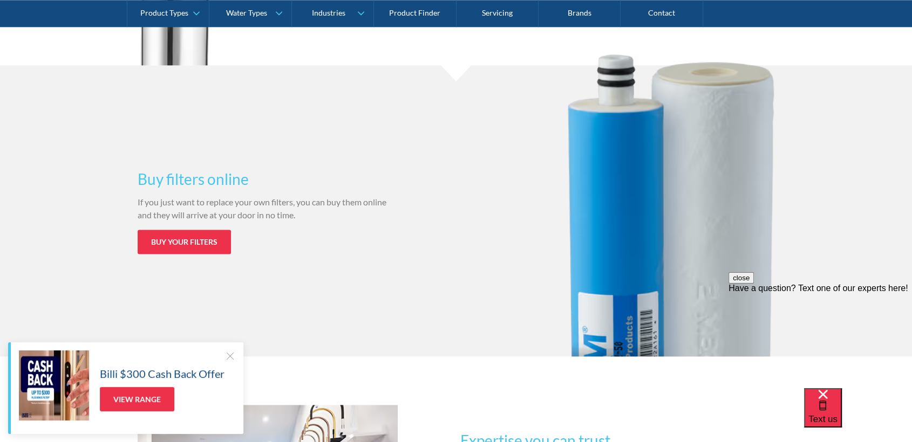 This screenshot has height=442, width=912. What do you see at coordinates (19, 31) in the screenshot?
I see `span: Text us` at bounding box center [19, 31].